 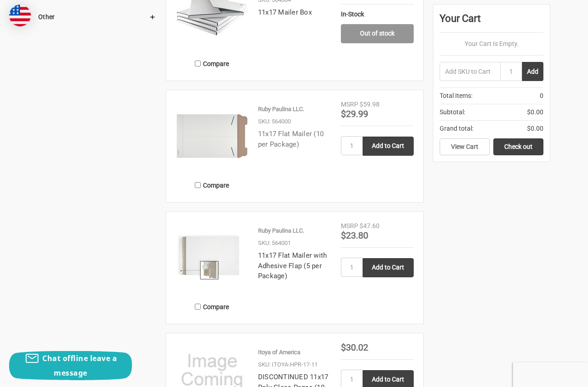 I want to click on a: Check out, so click(x=518, y=147).